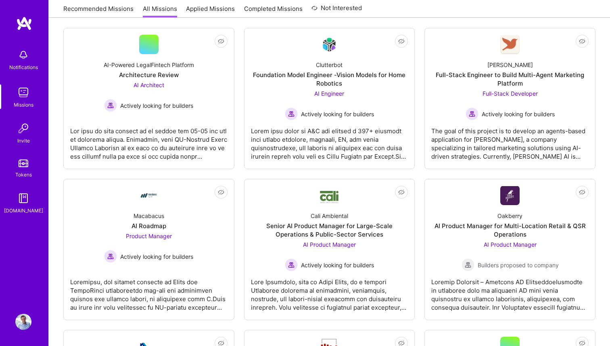 The width and height of the screenshot is (610, 346). What do you see at coordinates (210, 11) in the screenshot?
I see `a: Applied Missions` at bounding box center [210, 11].